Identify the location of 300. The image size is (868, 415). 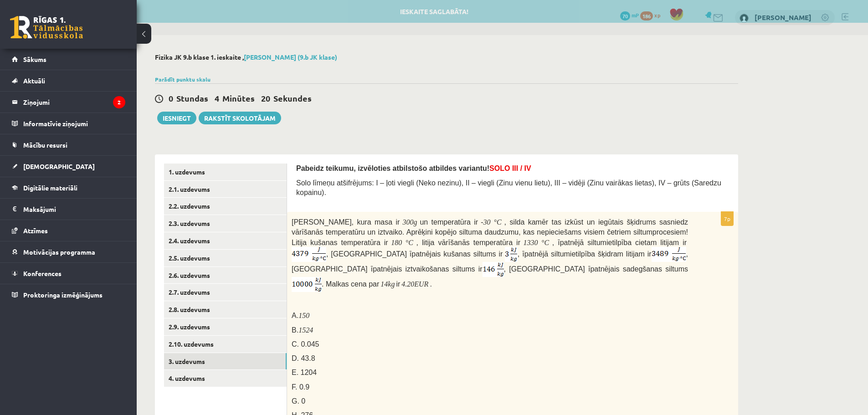
(408, 222).